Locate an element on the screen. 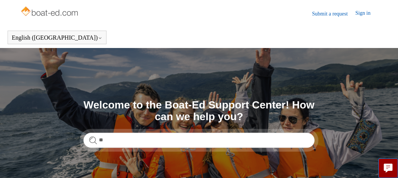 The width and height of the screenshot is (398, 178). button: Live chat is located at coordinates (388, 168).